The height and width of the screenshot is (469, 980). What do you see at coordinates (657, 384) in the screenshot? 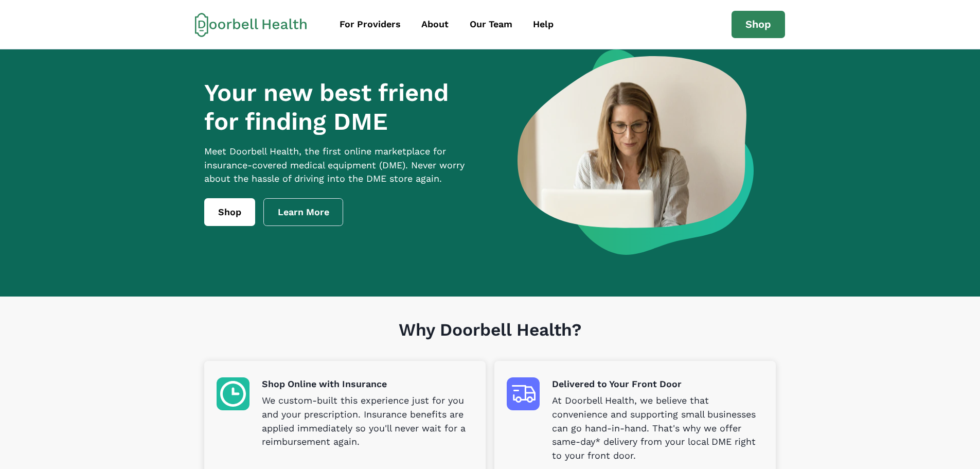
I see `p: Delivered to Your Front Door` at bounding box center [657, 384].